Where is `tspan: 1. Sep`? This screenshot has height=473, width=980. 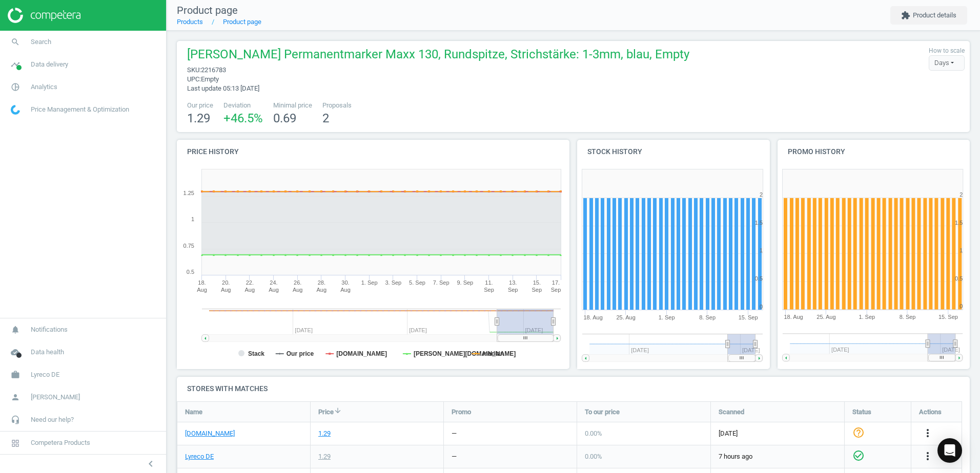
tspan: 1. Sep is located at coordinates (370, 283).